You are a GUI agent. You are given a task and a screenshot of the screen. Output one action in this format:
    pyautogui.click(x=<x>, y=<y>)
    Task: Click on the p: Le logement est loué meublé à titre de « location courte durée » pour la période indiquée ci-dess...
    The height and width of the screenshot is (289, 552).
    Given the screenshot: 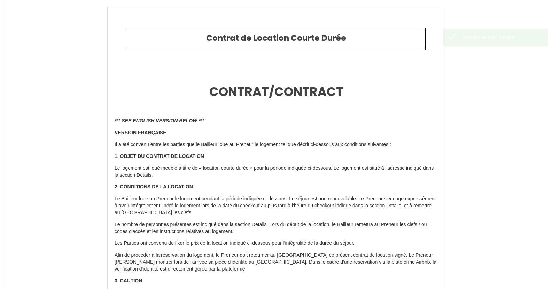 What is the action you would take?
    pyautogui.click(x=276, y=172)
    